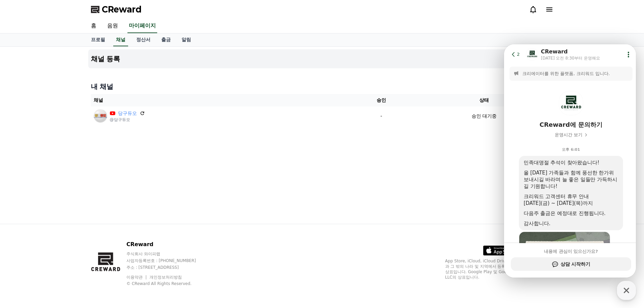  I want to click on a: 홈, so click(94, 26).